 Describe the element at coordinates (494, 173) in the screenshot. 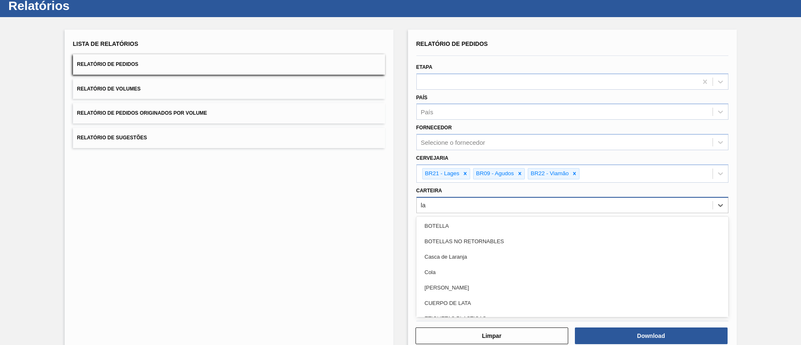

I see `div: BR09 - Agudos` at that location.